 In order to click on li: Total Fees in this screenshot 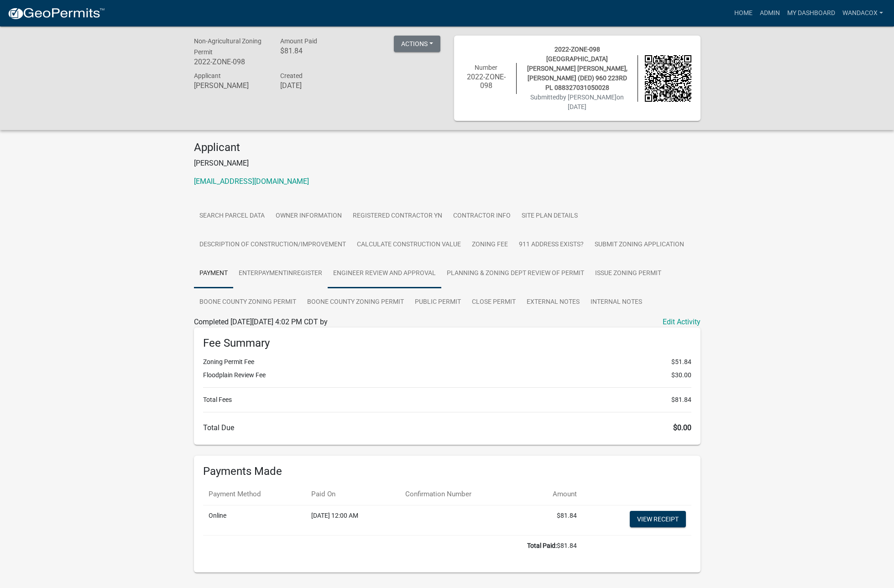, I will do `click(447, 400)`.